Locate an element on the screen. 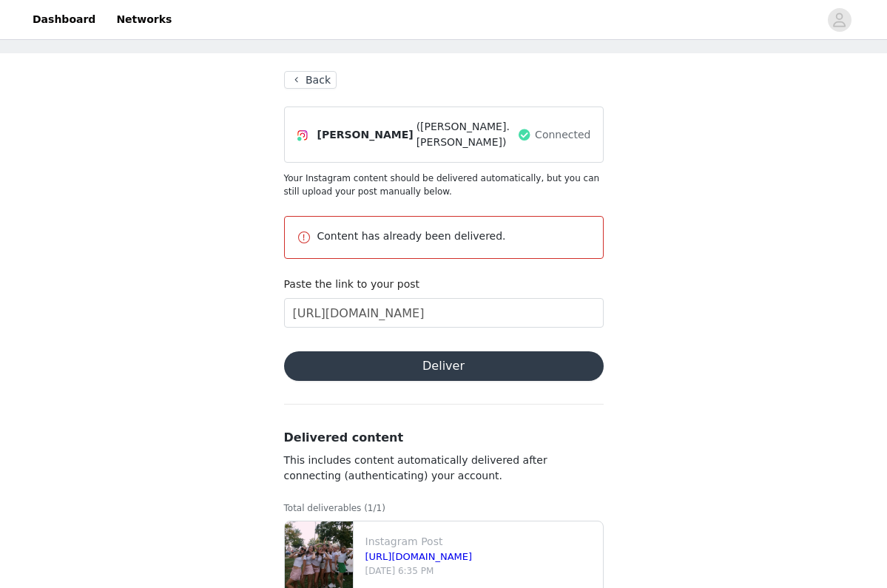  div: avatar is located at coordinates (839, 20).